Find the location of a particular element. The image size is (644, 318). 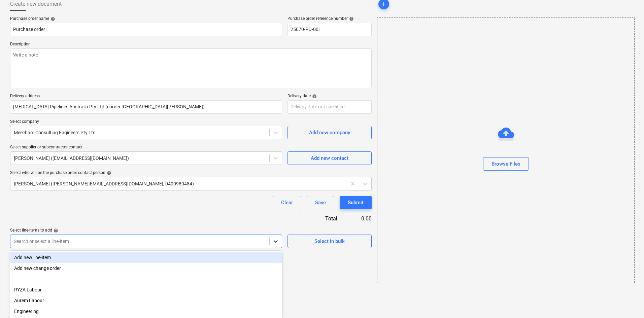

div: Clear is located at coordinates (287, 203).